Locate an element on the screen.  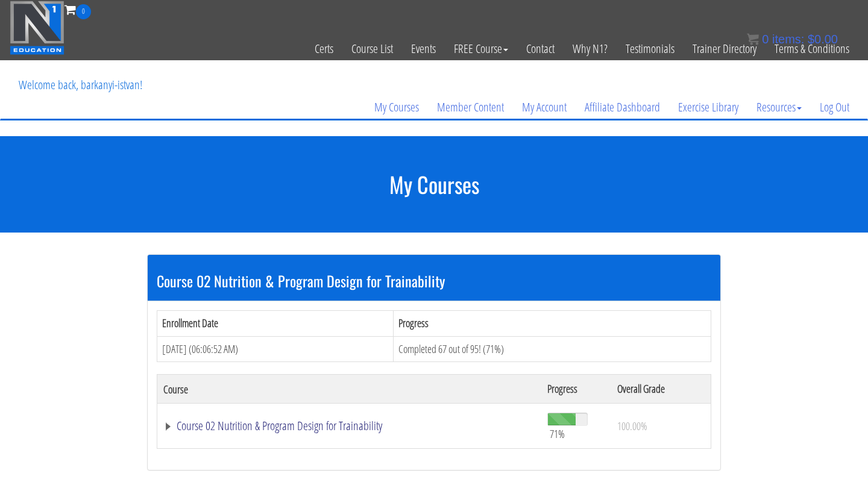
a: Affiliate Dashboard is located at coordinates (622, 107).